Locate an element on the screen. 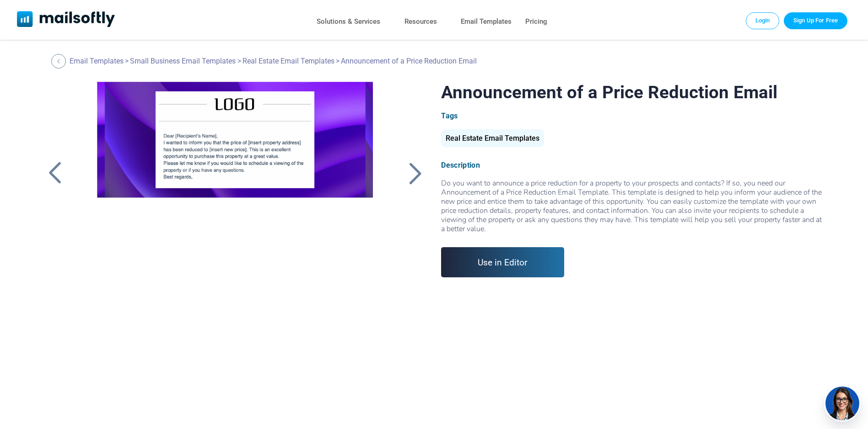 The width and height of the screenshot is (868, 429). a: Login is located at coordinates (763, 21).